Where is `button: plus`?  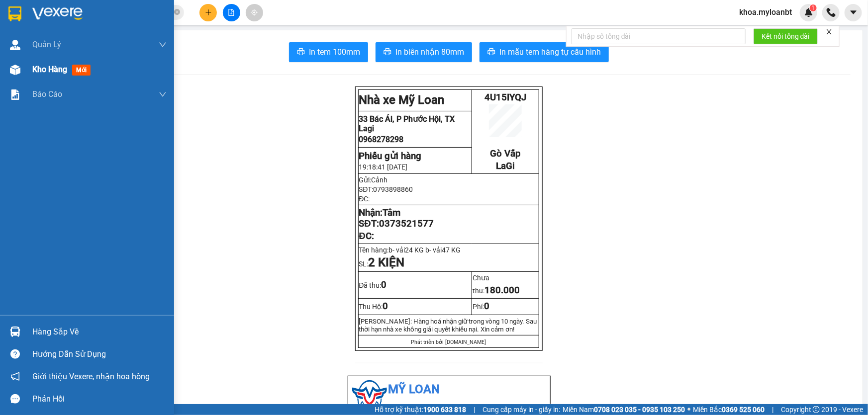 button: plus is located at coordinates (208, 12).